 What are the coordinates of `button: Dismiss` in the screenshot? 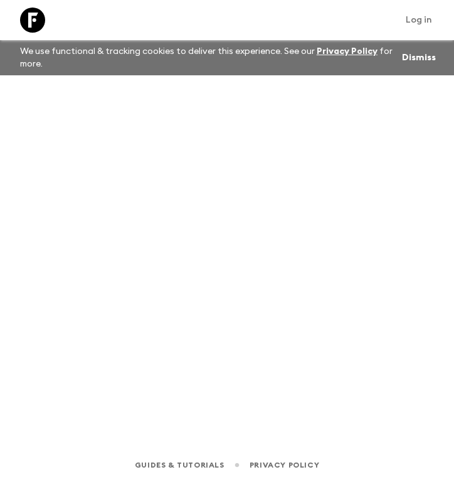 It's located at (419, 58).